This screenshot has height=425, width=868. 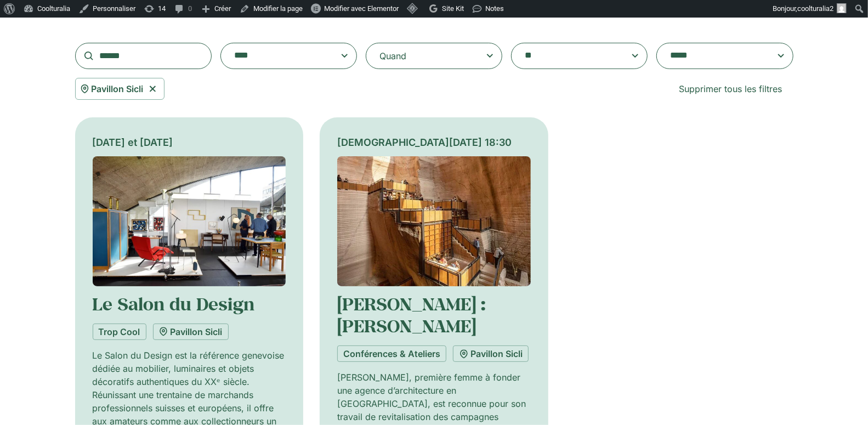 What do you see at coordinates (730, 89) in the screenshot?
I see `a: Supprimer tous les filtres` at bounding box center [730, 89].